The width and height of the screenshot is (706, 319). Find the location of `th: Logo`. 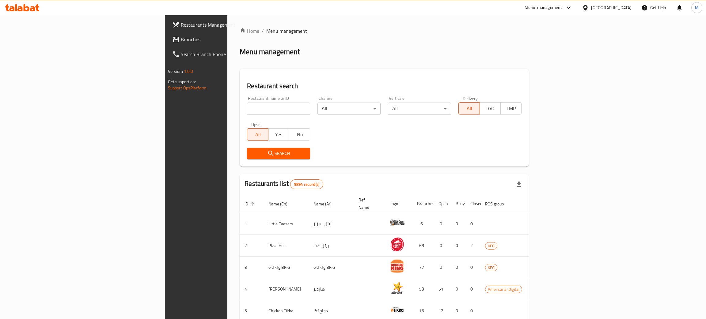

th: Logo is located at coordinates (399, 204).